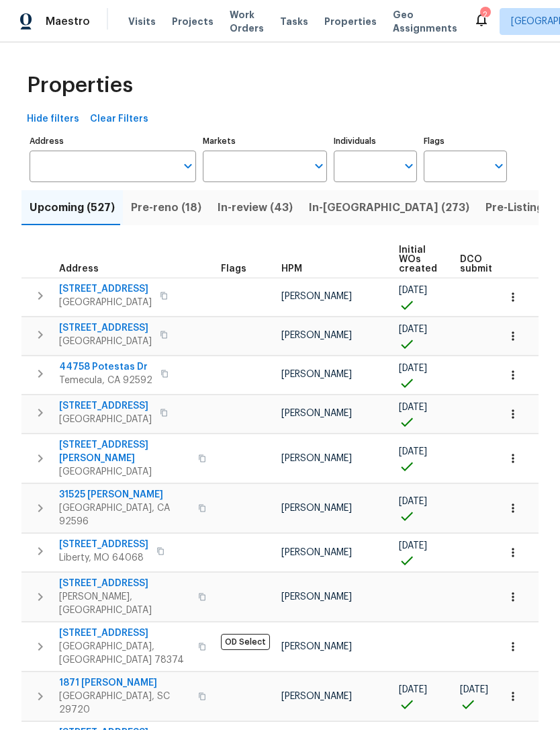  Describe the element at coordinates (106, 380) in the screenshot. I see `span: Temecula, CA 92592` at that location.